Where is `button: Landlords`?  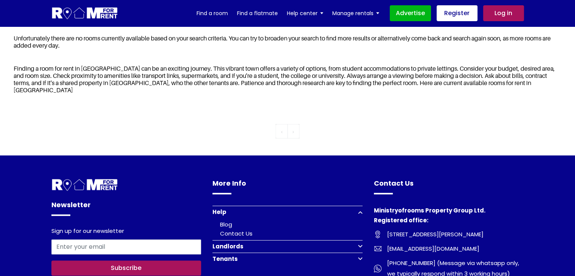 button: Landlords is located at coordinates (287, 246).